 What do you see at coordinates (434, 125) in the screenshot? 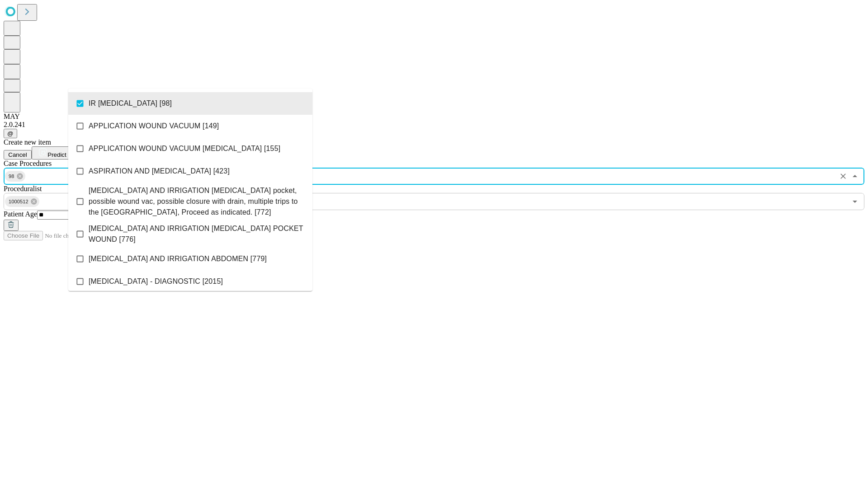
I see `div: 2.0.241` at bounding box center [434, 125].